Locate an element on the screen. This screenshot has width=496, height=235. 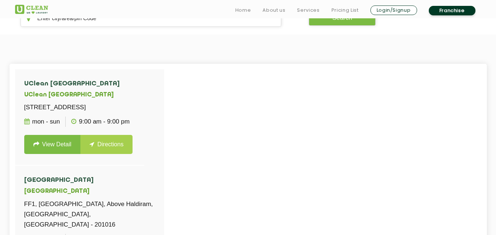
p: 9:00 AM - 9:00 PM is located at coordinates (100, 122).